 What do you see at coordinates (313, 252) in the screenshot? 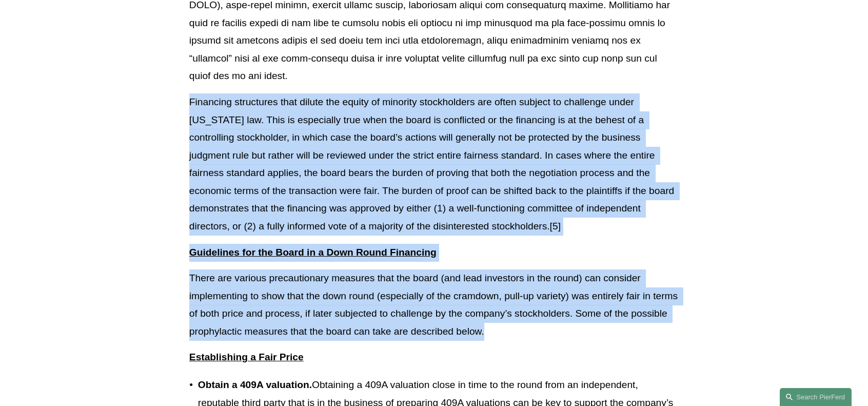
I see `strong: Guidelines for the Board in a Down Round Financing` at bounding box center [313, 252].